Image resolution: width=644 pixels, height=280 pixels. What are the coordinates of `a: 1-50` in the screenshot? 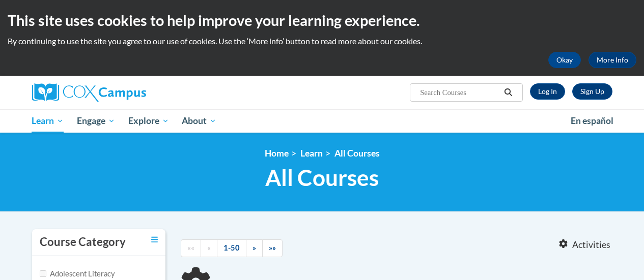 It's located at (231, 248).